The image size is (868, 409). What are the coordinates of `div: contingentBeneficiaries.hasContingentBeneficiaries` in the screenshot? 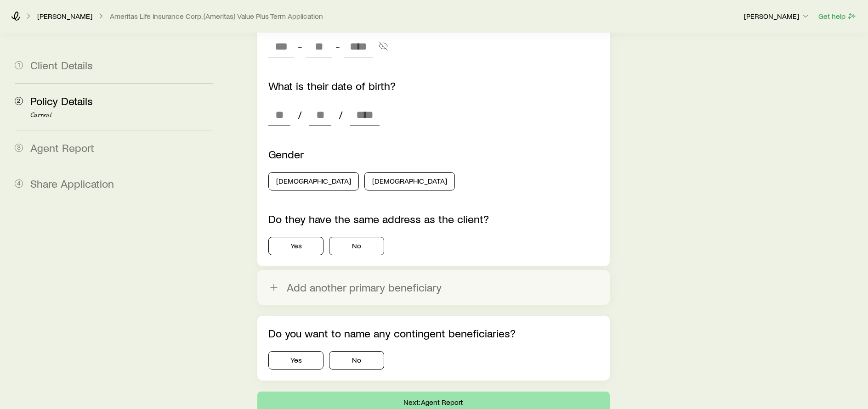 It's located at (433, 360).